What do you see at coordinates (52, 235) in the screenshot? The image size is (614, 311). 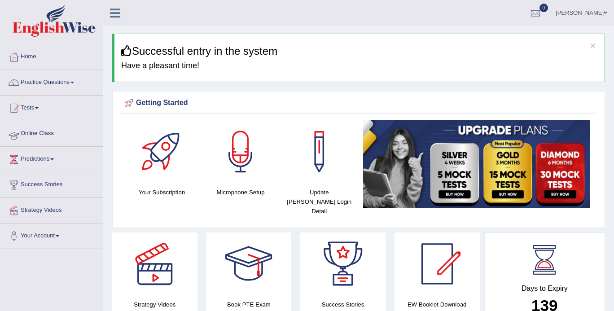 I see `a: Your Account` at bounding box center [52, 235].